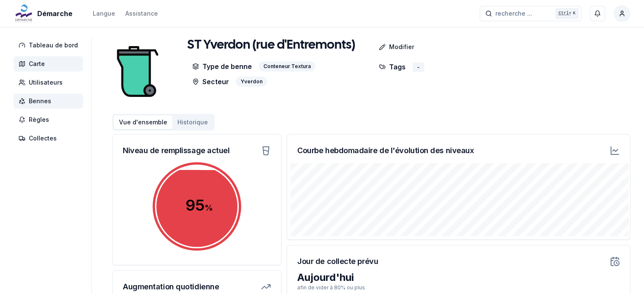 This screenshot has height=294, width=644. What do you see at coordinates (531, 14) in the screenshot?
I see `button: recherche ...Ctrl+K` at bounding box center [531, 14].